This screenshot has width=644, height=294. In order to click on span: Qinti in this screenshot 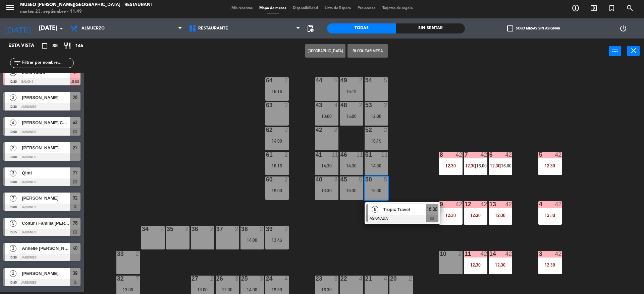, I will do `click(46, 173)`.